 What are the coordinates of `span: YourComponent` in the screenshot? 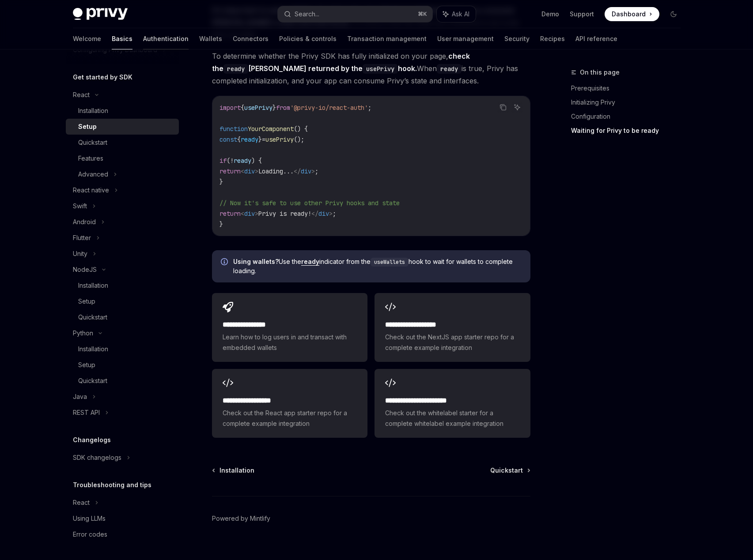 It's located at (271, 129).